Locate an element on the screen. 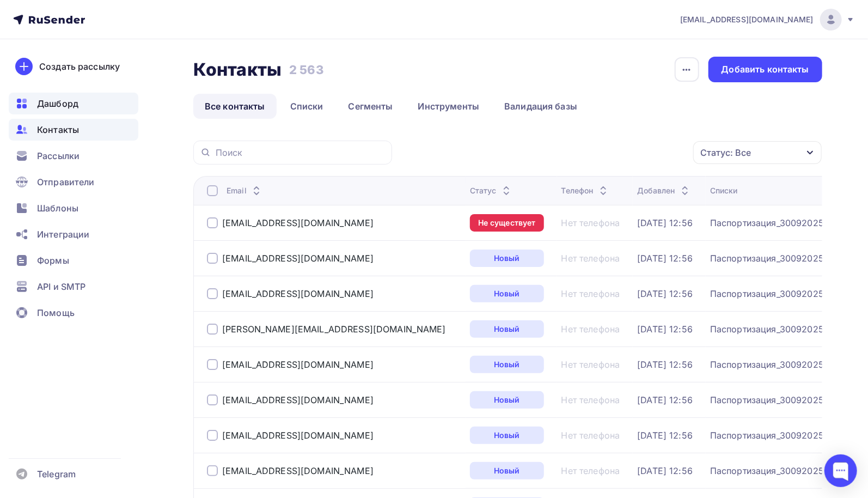 The image size is (868, 498). a: Шаблоны is located at coordinates (73, 208).